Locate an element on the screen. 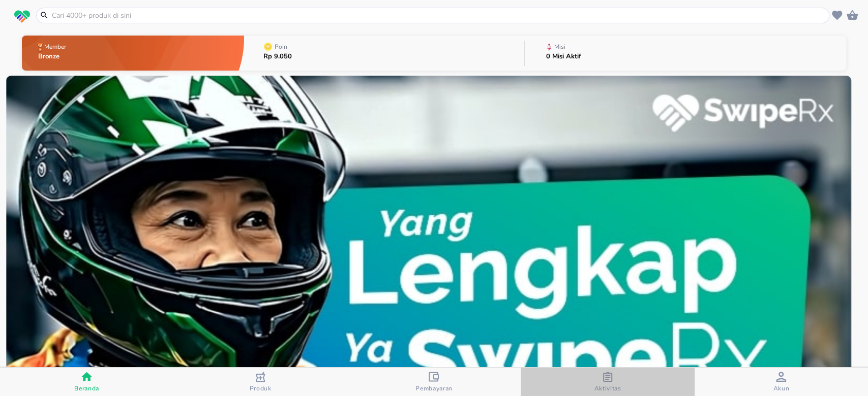 Image resolution: width=868 pixels, height=396 pixels. span: Akun is located at coordinates (781, 388).